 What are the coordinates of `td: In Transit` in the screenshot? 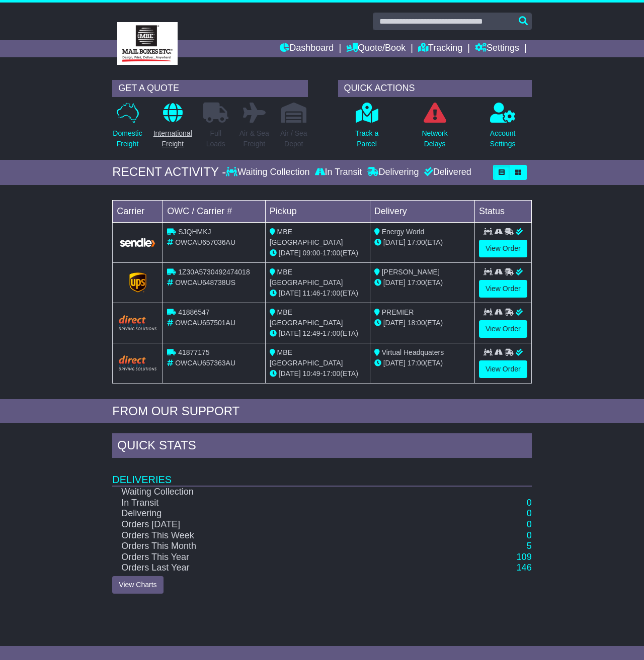 It's located at (275, 503).